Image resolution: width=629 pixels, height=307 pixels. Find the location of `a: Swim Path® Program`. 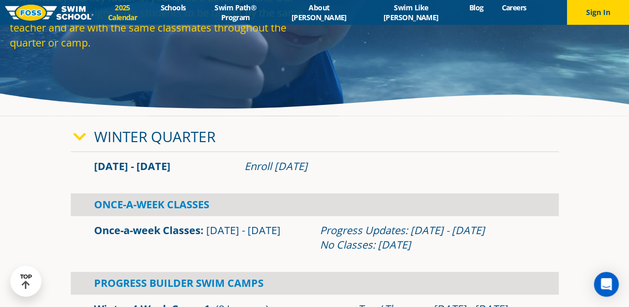

a: Swim Path® Program is located at coordinates (235, 12).